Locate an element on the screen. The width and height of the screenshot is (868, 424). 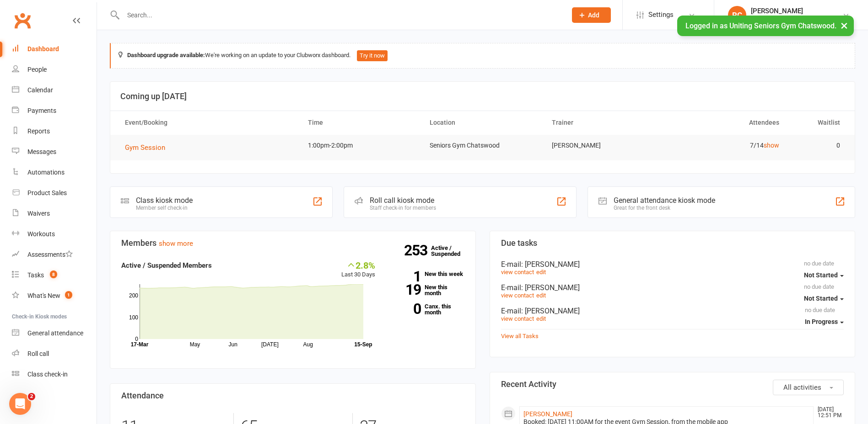
div: General attendance kiosk mode is located at coordinates (665, 200).